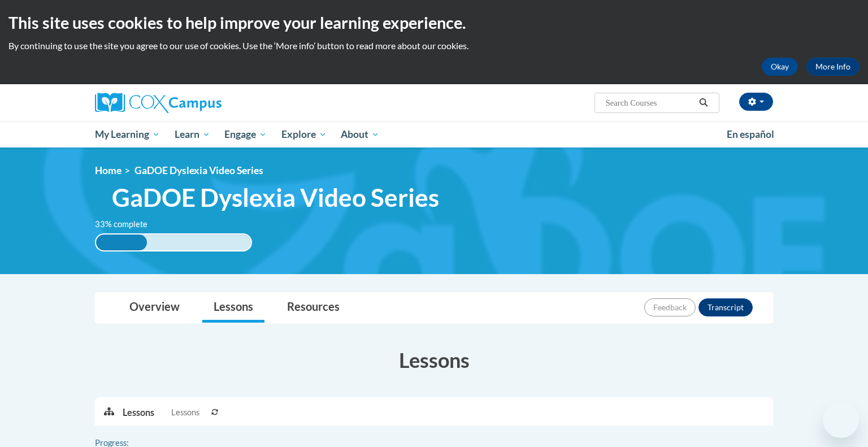 The height and width of the screenshot is (447, 868). I want to click on div: 33% complete, so click(121, 242).